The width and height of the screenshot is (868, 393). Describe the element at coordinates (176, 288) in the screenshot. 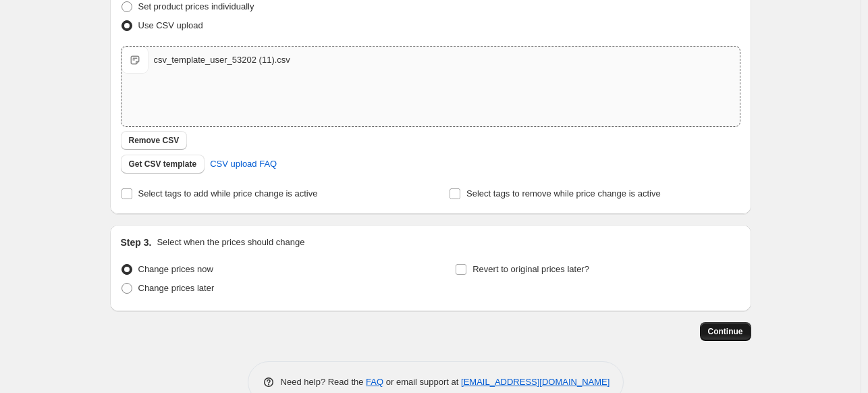

I see `span: Change prices later` at that location.